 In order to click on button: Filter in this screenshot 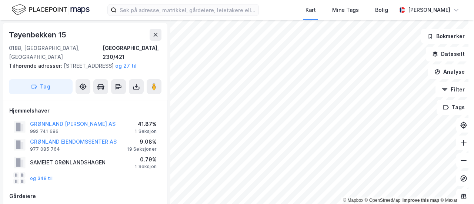, I will do `click(453, 90)`.